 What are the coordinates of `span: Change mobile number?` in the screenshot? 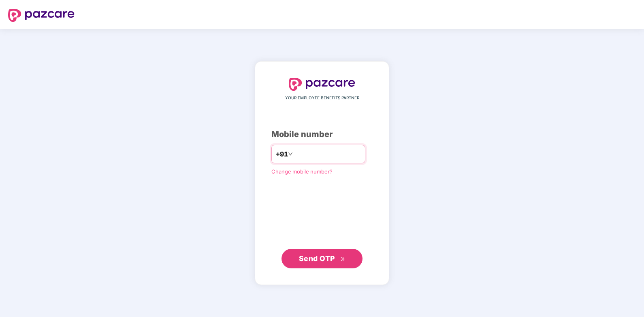 It's located at (301, 172).